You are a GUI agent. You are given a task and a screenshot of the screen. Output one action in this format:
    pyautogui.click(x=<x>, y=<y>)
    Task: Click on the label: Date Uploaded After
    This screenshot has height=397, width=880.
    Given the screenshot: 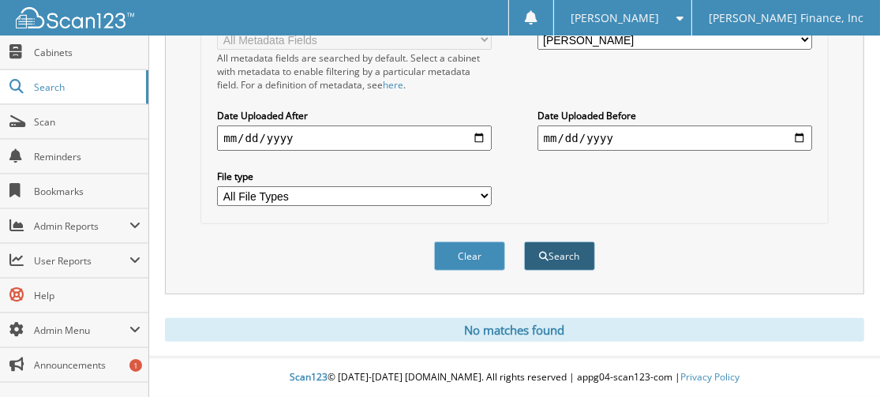 What is the action you would take?
    pyautogui.click(x=355, y=115)
    